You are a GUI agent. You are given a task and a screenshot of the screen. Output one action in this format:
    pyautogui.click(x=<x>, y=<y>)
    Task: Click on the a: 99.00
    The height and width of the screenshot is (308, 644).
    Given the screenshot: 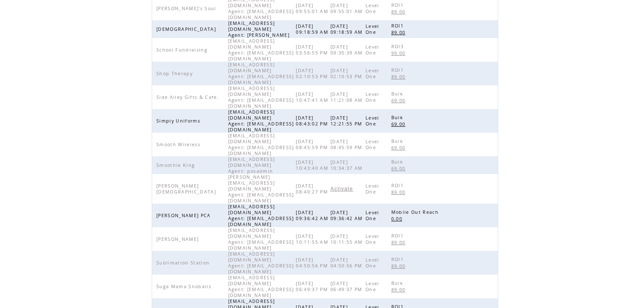 What is the action you would take?
    pyautogui.click(x=401, y=53)
    